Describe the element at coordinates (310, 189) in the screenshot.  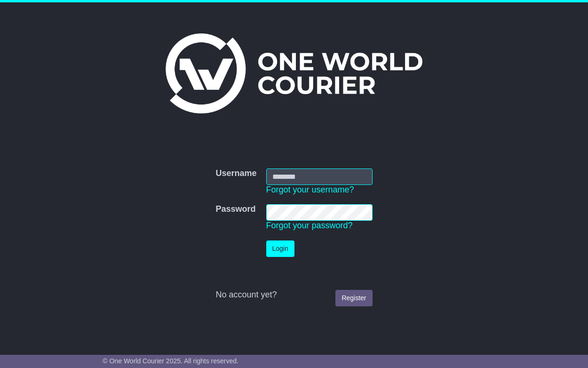
I see `a: Forgot your username?` at that location.